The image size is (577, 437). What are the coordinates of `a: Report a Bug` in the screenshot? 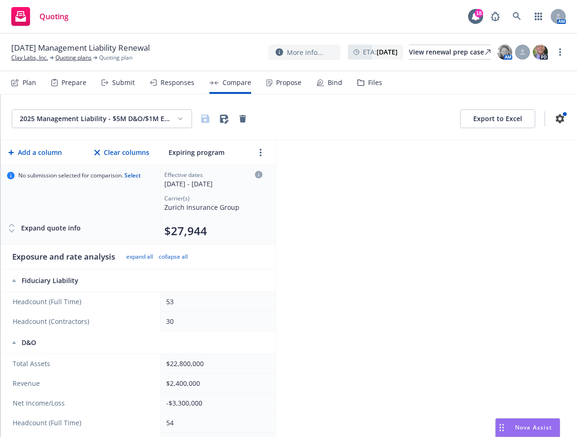 It's located at (495, 16).